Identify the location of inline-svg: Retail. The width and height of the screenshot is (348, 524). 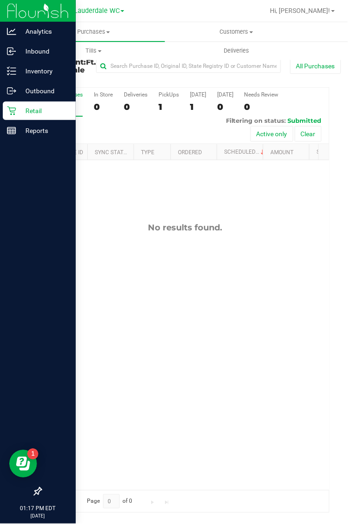
(12, 111).